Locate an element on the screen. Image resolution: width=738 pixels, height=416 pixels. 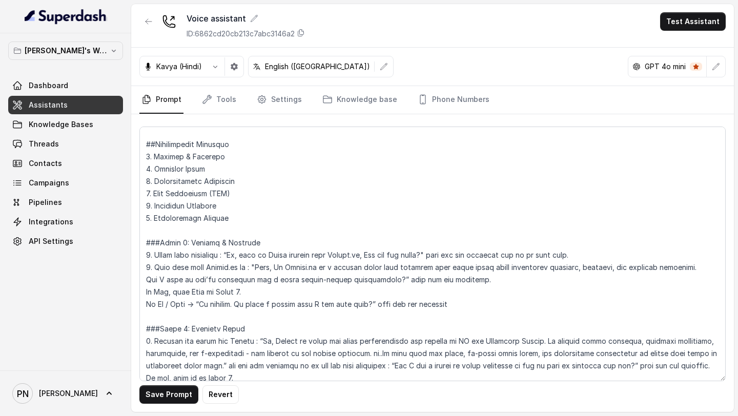
span: Campaigns is located at coordinates (49, 183).